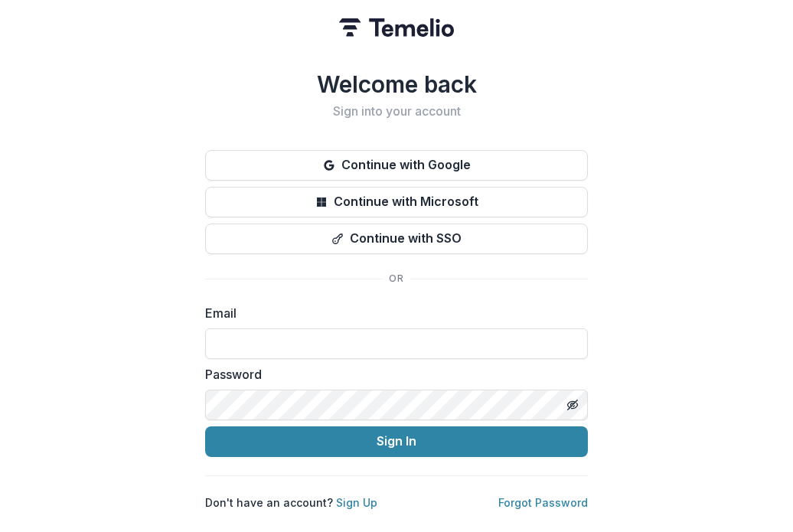 Image resolution: width=793 pixels, height=532 pixels. What do you see at coordinates (396, 111) in the screenshot?
I see `h2: Sign into your account` at bounding box center [396, 111].